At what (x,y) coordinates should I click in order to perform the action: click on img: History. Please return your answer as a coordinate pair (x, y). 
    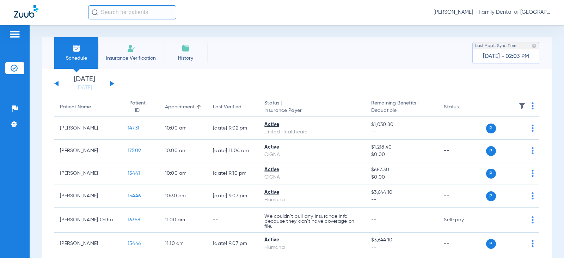
    Looking at the image, I should click on (186, 48).